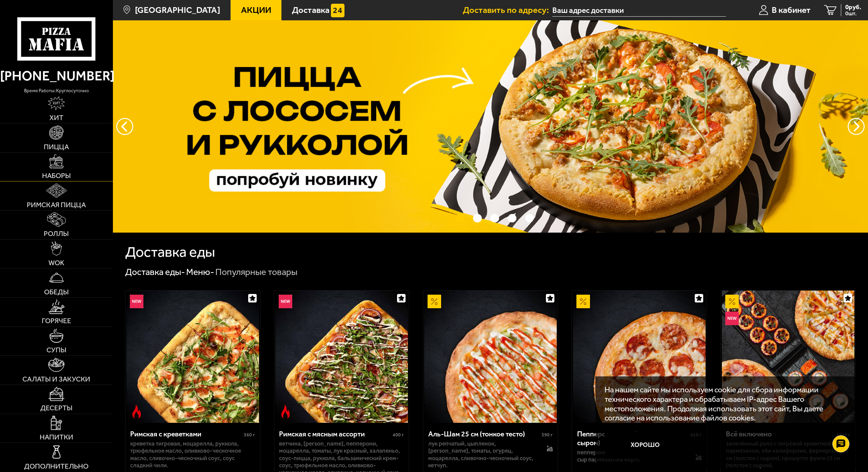 The height and width of the screenshot is (472, 868). Describe the element at coordinates (484, 434) in the screenshot. I see `div: Аль-Шам 25 см (тонкое тесто)` at that location.